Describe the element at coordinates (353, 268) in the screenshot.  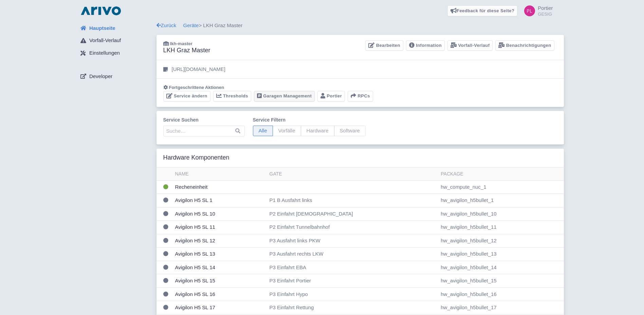
I see `td: P3 Einfahrt EBA` at that location.